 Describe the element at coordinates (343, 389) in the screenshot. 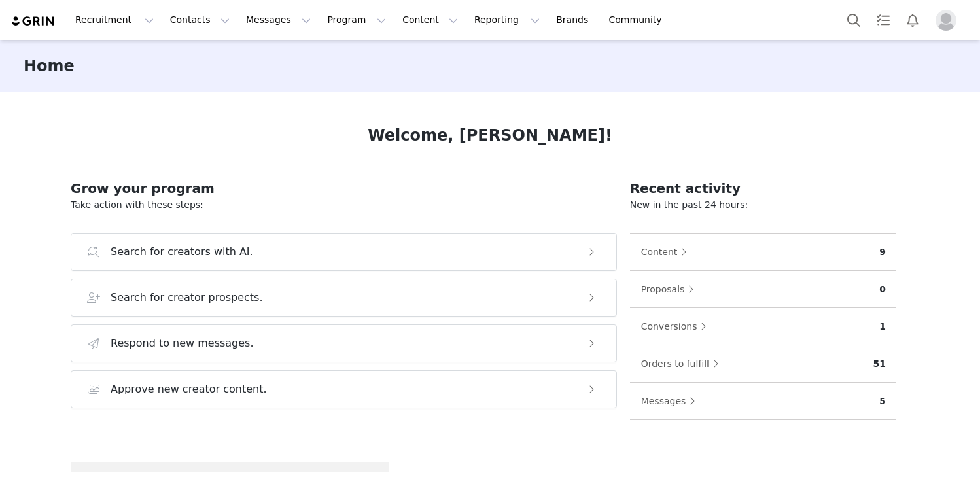

I see `button: Approve new creator content.` at that location.